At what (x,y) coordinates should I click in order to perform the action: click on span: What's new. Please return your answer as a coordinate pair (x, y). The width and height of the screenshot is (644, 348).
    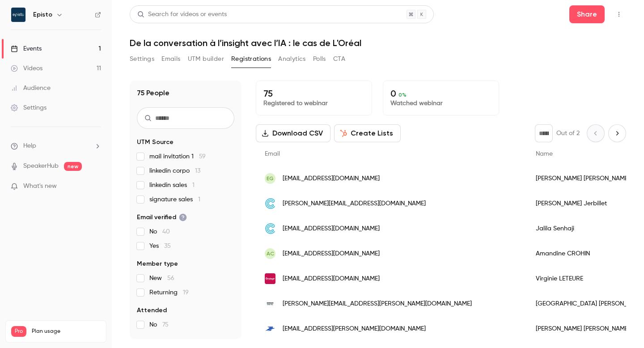
    Looking at the image, I should click on (40, 186).